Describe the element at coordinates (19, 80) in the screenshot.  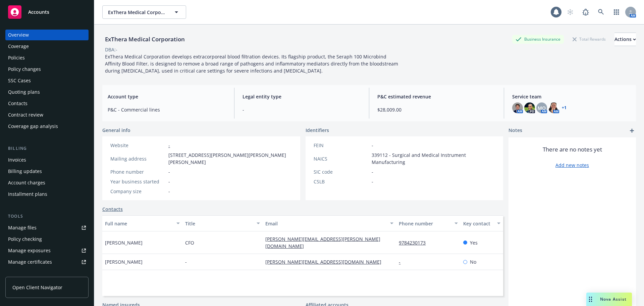
I see `div: SSC Cases` at that location.